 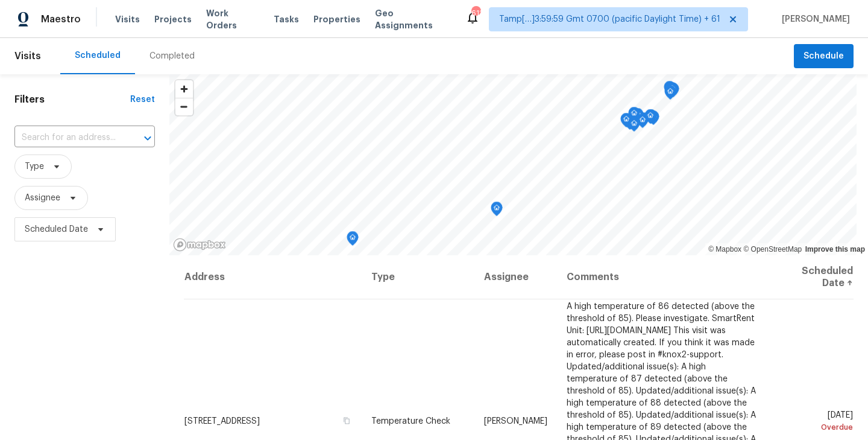 What do you see at coordinates (184, 89) in the screenshot?
I see `span: Zoom in` at bounding box center [184, 89].